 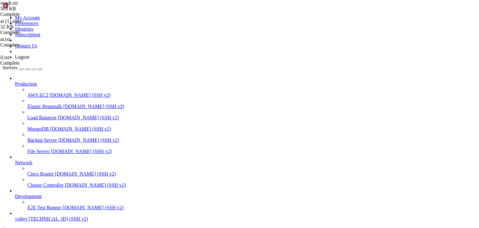 I want to click on x-row: New release '24.04.3 LTS' available., so click(x=200, y=58).